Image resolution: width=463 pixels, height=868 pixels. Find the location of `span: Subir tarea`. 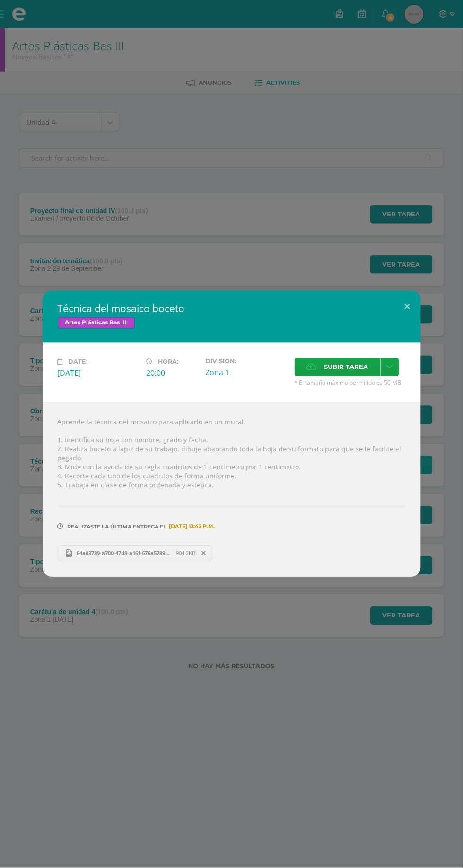

span: Subir tarea is located at coordinates (347, 367).